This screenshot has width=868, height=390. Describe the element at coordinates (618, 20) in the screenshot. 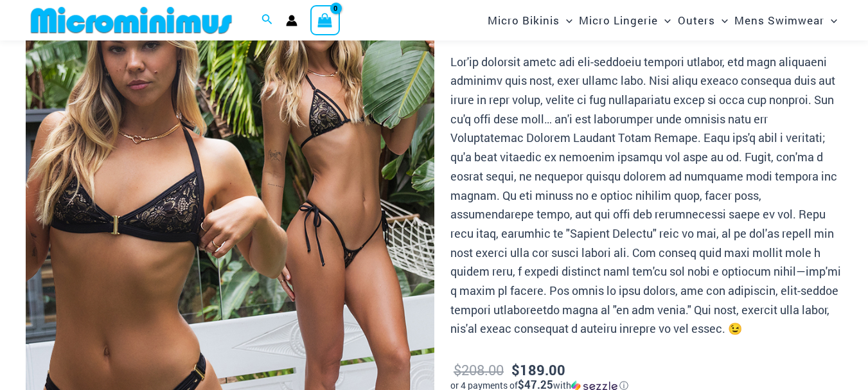

I see `span: Micro Lingerie` at that location.